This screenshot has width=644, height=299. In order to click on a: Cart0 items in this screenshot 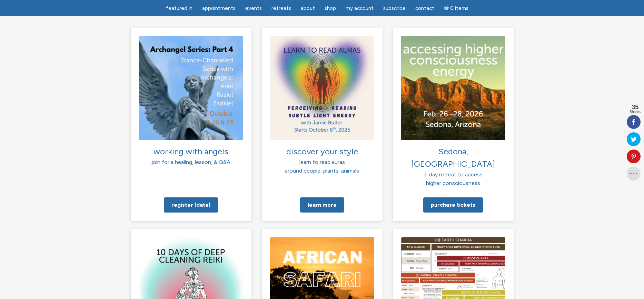, I will do `click(456, 8)`.